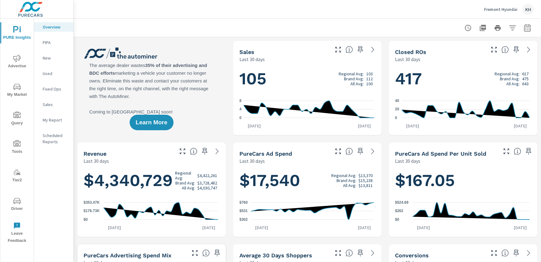 The height and width of the screenshot is (262, 541). Describe the element at coordinates (526, 74) in the screenshot. I see `p: 617` at that location.